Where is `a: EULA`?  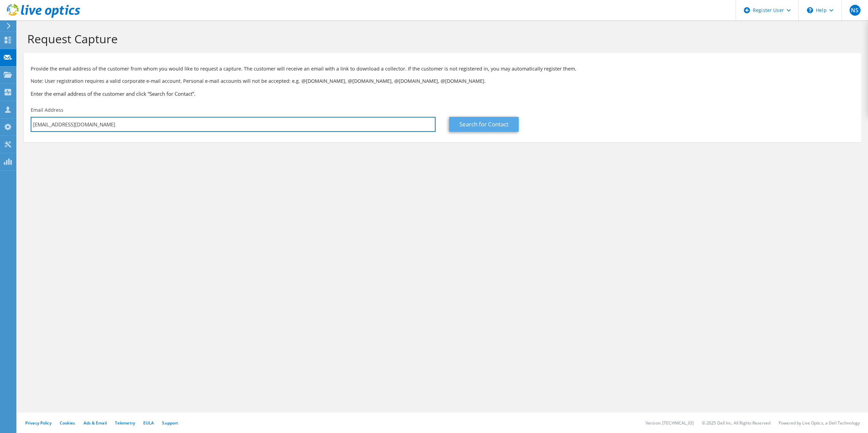
a: EULA is located at coordinates (149, 423).